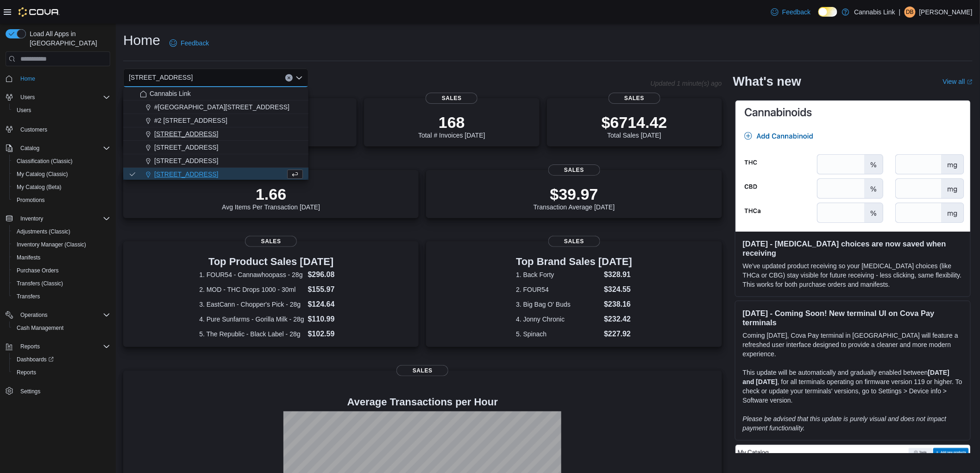  What do you see at coordinates (63, 347) in the screenshot?
I see `span: Reports` at bounding box center [63, 347].